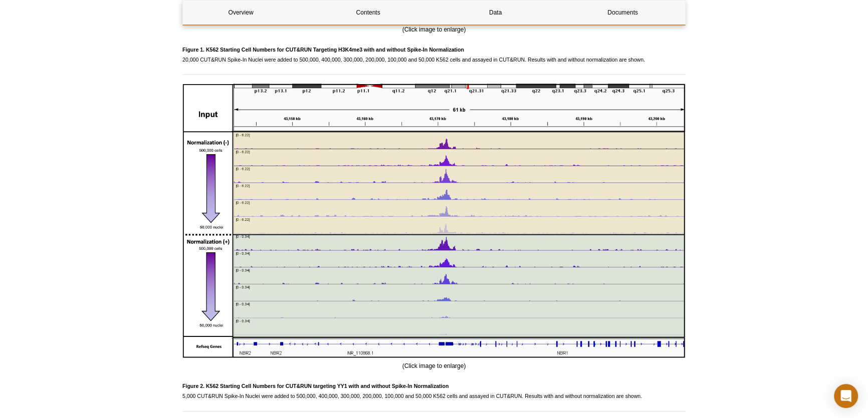 This screenshot has height=418, width=868. What do you see at coordinates (434, 221) in the screenshot?
I see `img: K562 Starting Cell Numbers` at bounding box center [434, 221].